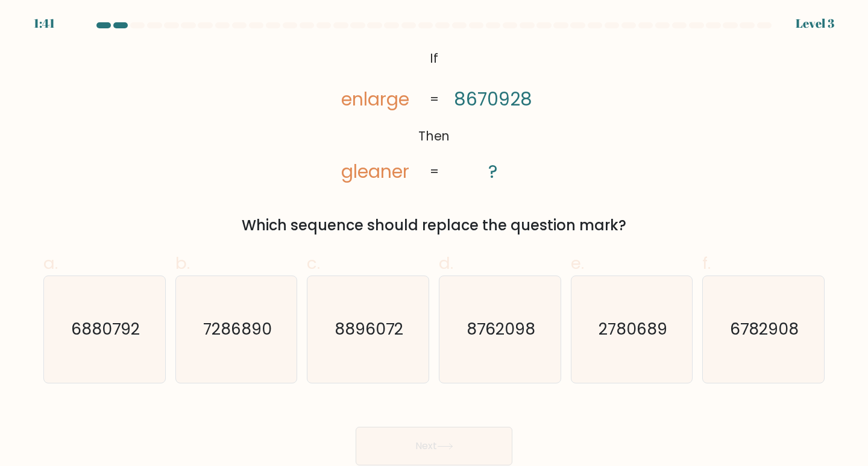 The height and width of the screenshot is (466, 868). Describe the element at coordinates (577, 263) in the screenshot. I see `span: e.` at that location.